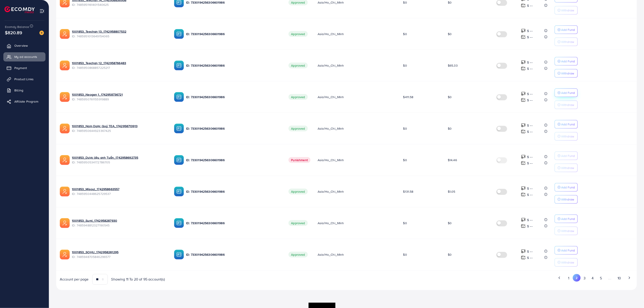 The width and height of the screenshot is (644, 308). I want to click on span: $65.33, so click(453, 66).